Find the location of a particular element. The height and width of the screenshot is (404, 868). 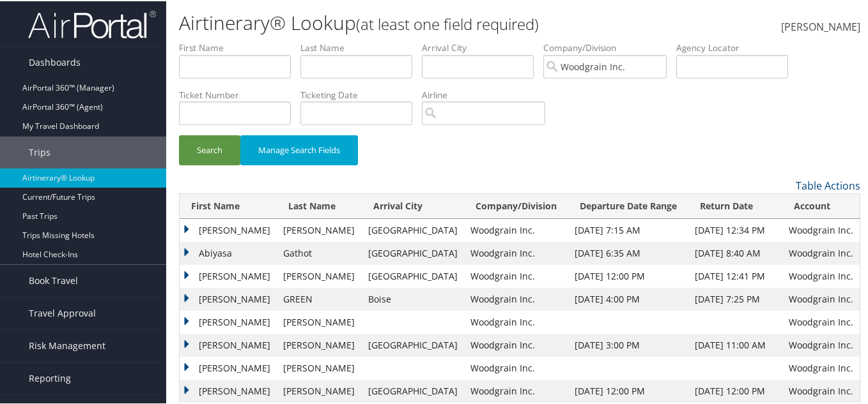

span: Travel Approval is located at coordinates (62, 312).